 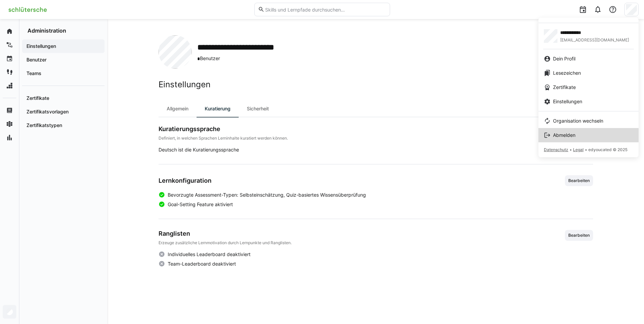 What do you see at coordinates (556, 149) in the screenshot?
I see `span: Datenschutz` at bounding box center [556, 149].